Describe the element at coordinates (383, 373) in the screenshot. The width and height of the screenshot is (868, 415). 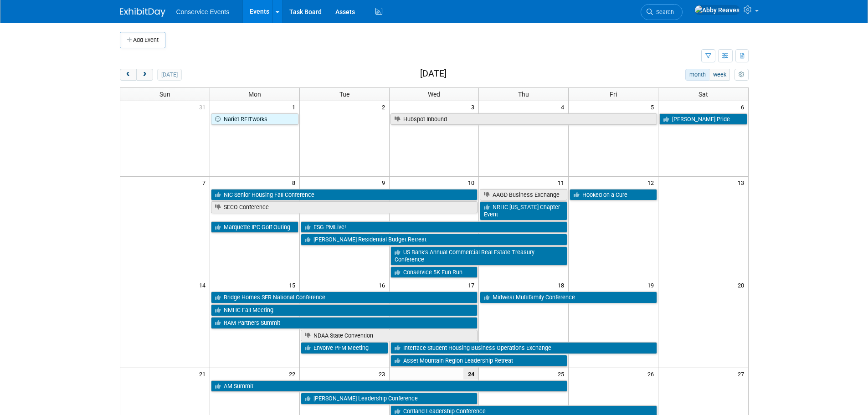
I see `span: 23` at that location.